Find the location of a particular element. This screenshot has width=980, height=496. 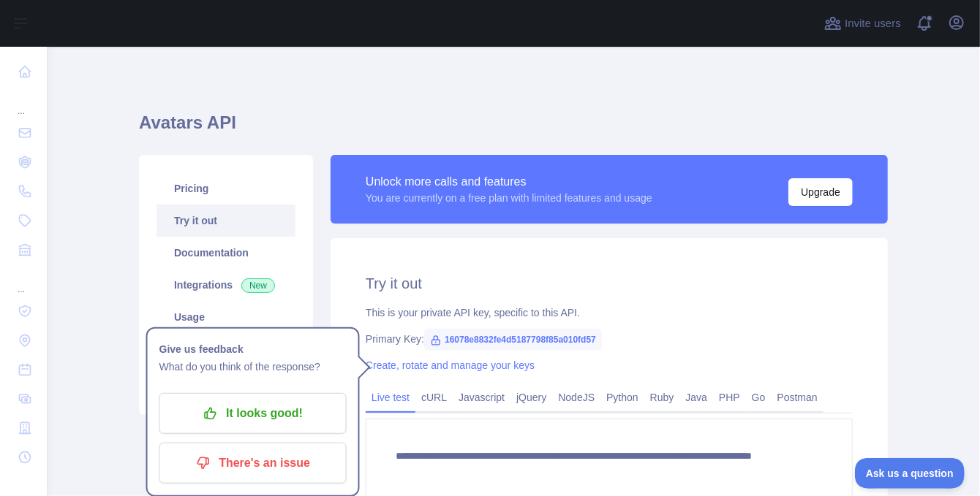

p: It looks good! is located at coordinates (253, 414).